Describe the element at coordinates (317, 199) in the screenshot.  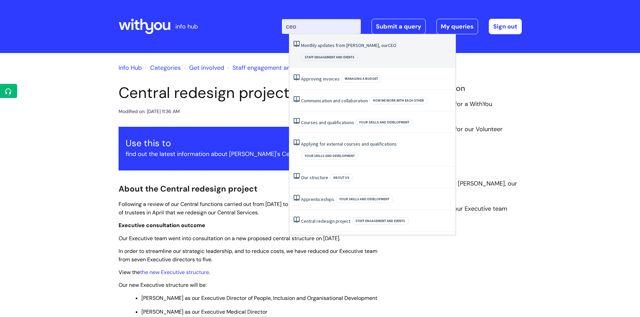
I see `a: Apprenticeships` at that location.